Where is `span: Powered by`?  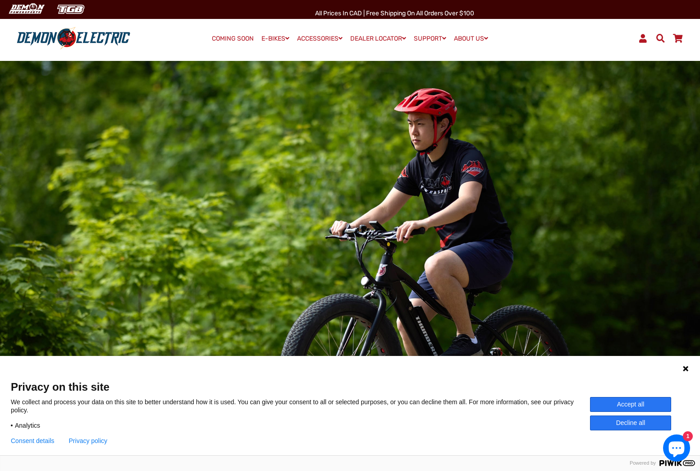
span: Powered by is located at coordinates (643, 463).